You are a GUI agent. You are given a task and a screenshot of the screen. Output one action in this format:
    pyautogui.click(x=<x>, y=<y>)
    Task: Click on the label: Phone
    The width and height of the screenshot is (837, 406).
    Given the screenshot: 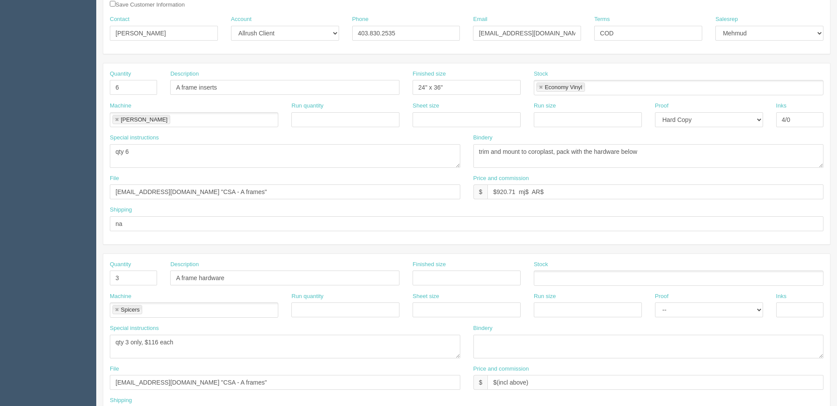 What is the action you would take?
    pyautogui.click(x=360, y=19)
    